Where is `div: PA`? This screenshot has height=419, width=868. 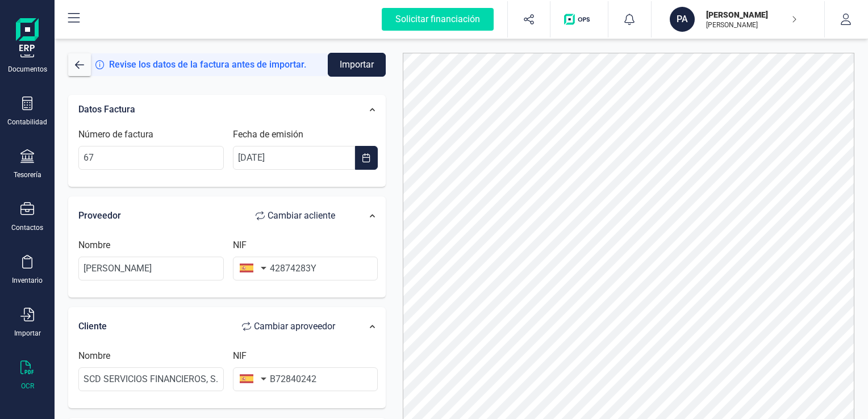
div: PA is located at coordinates (682, 19).